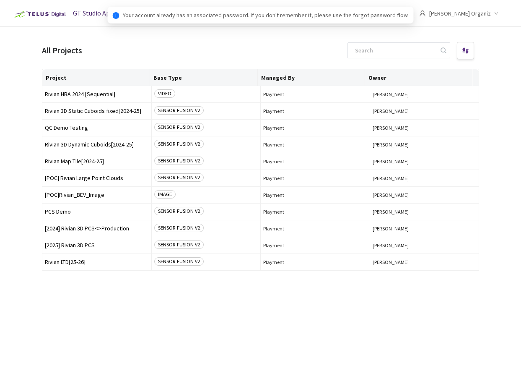 This screenshot has height=392, width=521. I want to click on span: user, so click(423, 13).